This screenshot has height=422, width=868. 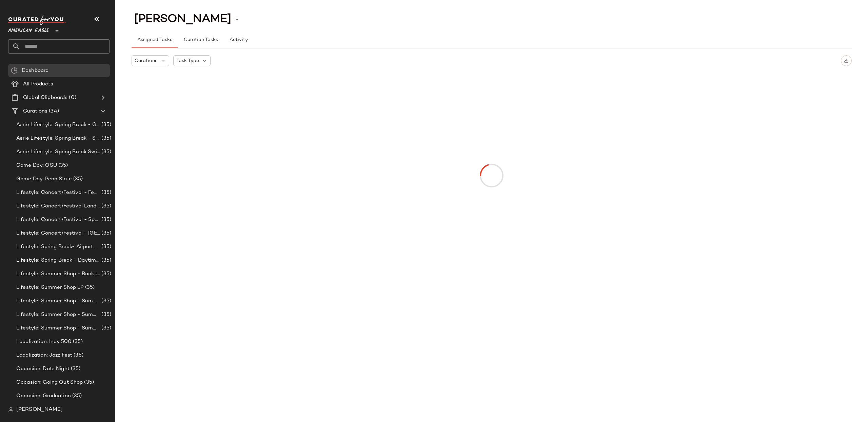 What do you see at coordinates (58, 152) in the screenshot?
I see `span: Aerie Lifestyle: Spring Break Swimsuits Landing Page` at bounding box center [58, 152].